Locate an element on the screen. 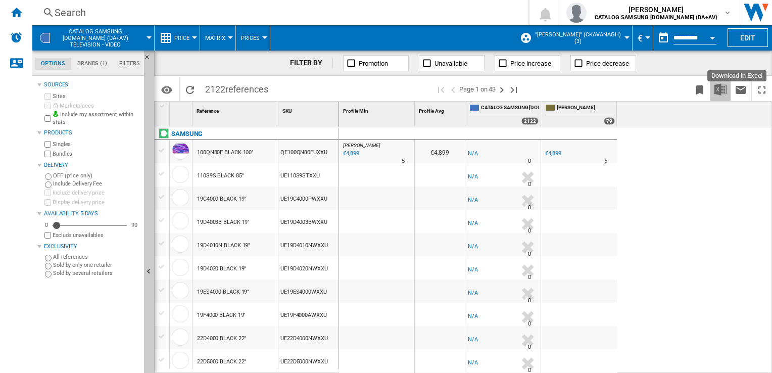 This screenshot has height=373, width=772. div: Click to filter on that brand is located at coordinates (187, 134).